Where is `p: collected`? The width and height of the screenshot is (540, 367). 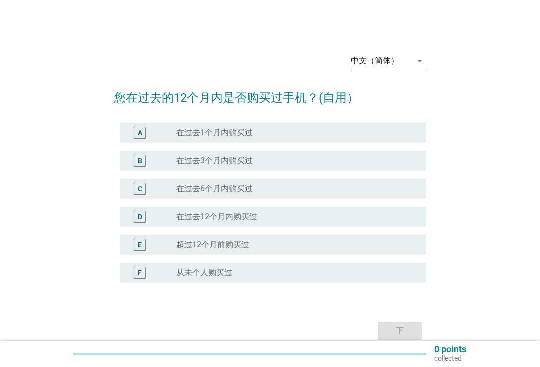 p: collected is located at coordinates (450, 358).